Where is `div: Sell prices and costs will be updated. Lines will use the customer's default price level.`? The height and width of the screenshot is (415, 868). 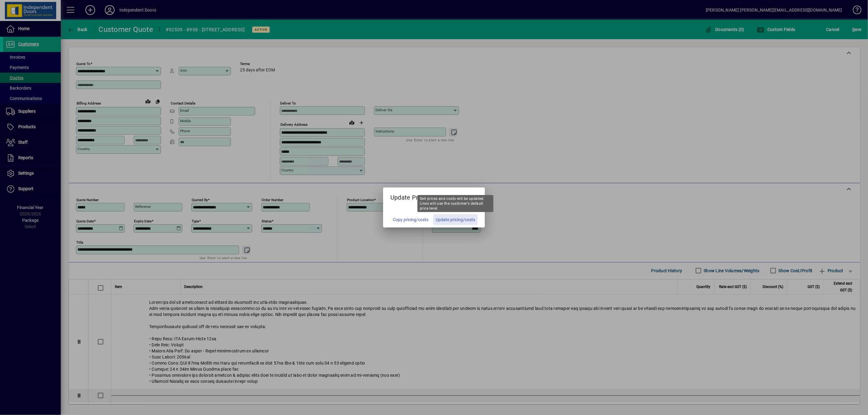 div: Sell prices and costs will be updated. Lines will use the customer's default price level. is located at coordinates (455, 203).